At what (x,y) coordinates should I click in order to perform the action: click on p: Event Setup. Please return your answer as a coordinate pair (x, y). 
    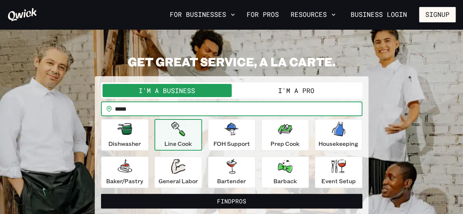
    Looking at the image, I should click on (339, 181).